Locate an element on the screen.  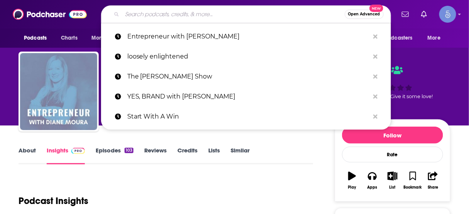
div: Good podcast? Give it some love! is located at coordinates (392, 83).